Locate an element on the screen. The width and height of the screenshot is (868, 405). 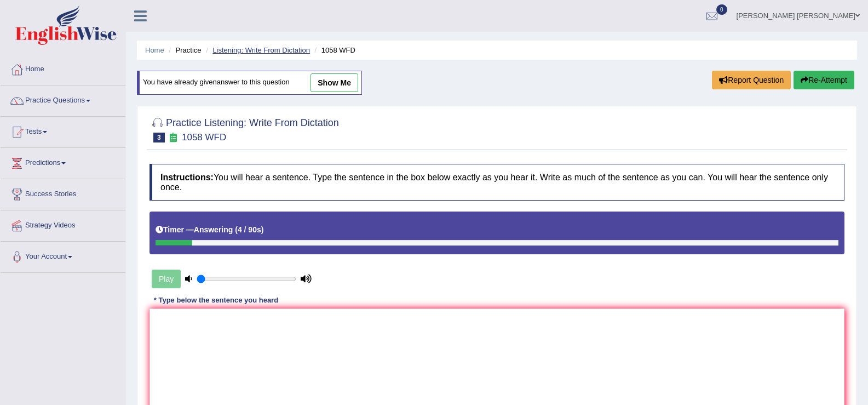
h4: You will hear a sentence. Type the sentence in the box below exactly as you hear it. Write as muc... is located at coordinates (497, 182).